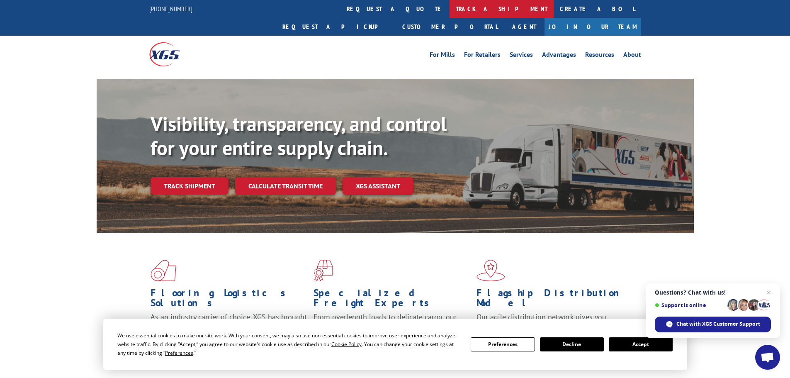  I want to click on span: Preferences, so click(179, 352).